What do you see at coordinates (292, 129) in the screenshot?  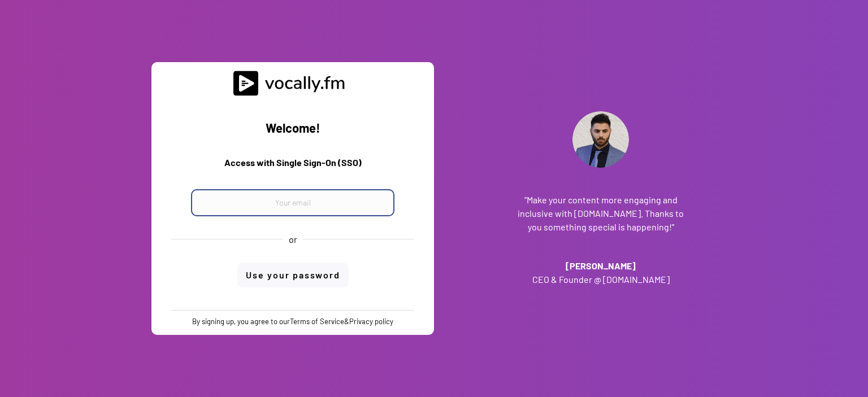 I see `h2: Welcome!` at bounding box center [292, 129].